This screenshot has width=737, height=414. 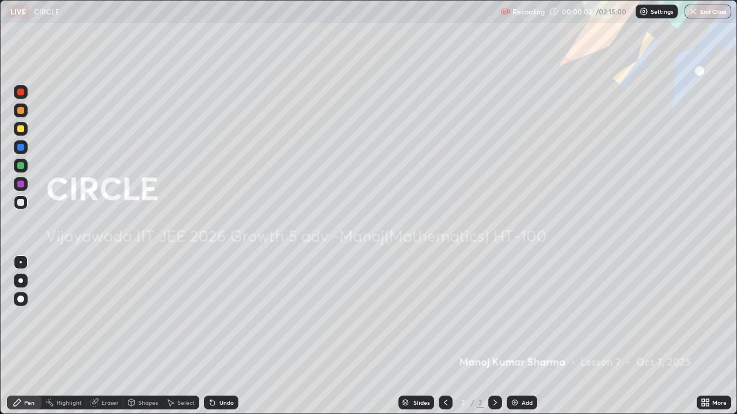 I want to click on div: Add, so click(x=527, y=403).